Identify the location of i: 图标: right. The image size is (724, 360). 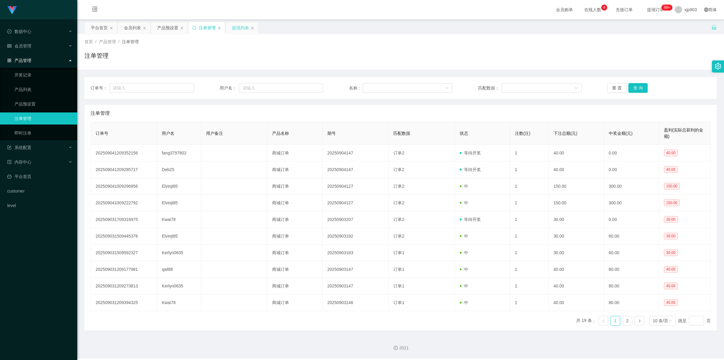
(640, 321).